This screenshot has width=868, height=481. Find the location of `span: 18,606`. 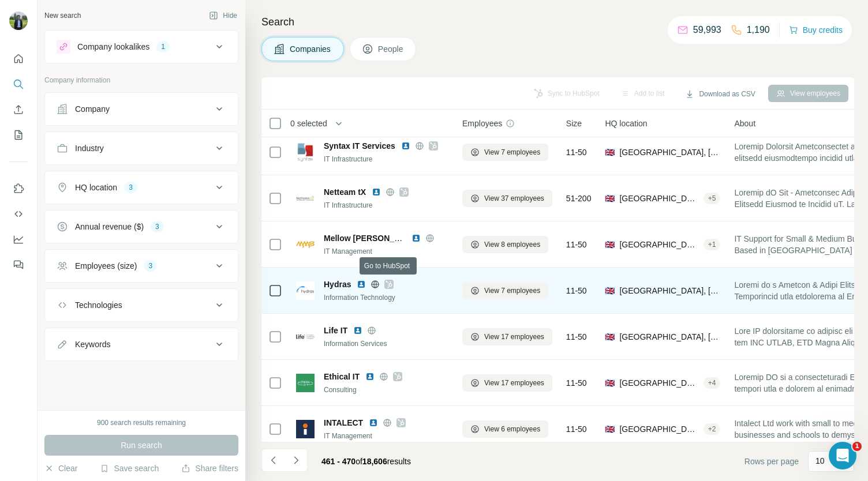

span: 18,606 is located at coordinates (374, 461).